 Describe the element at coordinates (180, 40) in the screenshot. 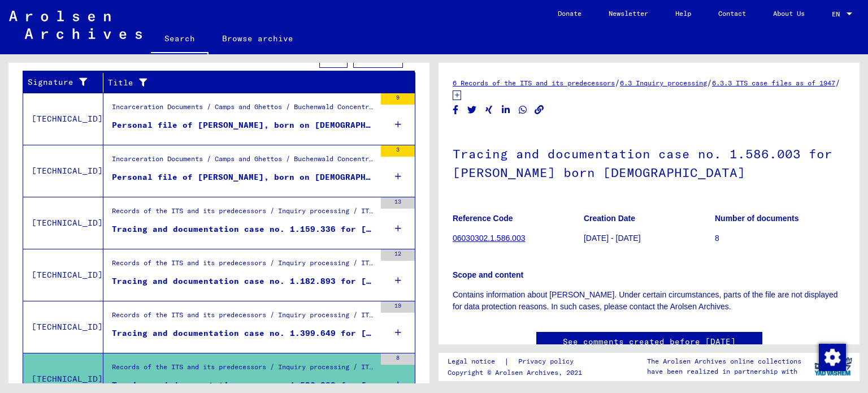

I see `a: Search` at that location.